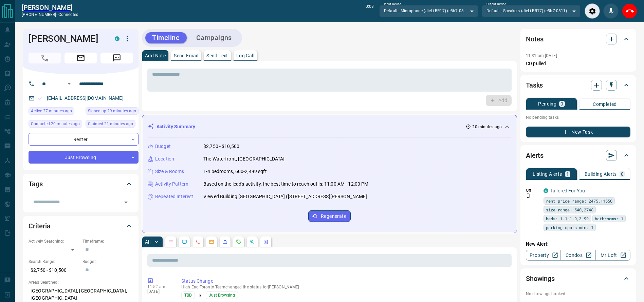 This screenshot has height=302, width=644. Describe the element at coordinates (548, 174) in the screenshot. I see `p: Listing Alerts` at that location.